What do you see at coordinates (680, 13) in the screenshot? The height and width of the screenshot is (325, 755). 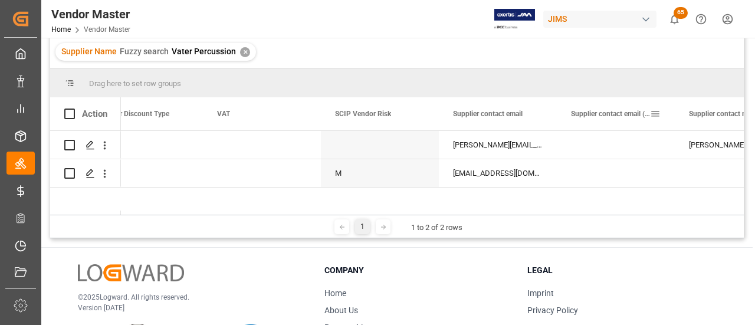 I see `span: 65` at bounding box center [680, 13].